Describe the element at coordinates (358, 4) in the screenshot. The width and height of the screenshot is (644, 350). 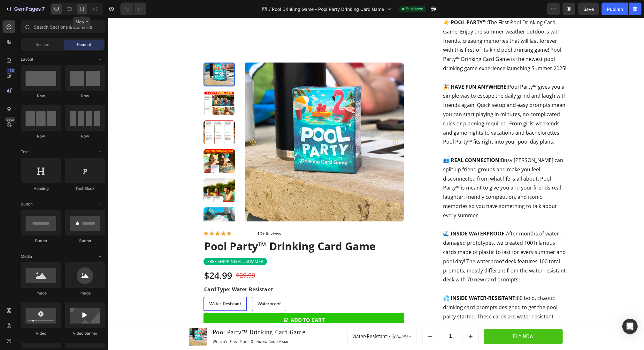
I see `strong: ☀️ POOL PARTY™:` at that location.